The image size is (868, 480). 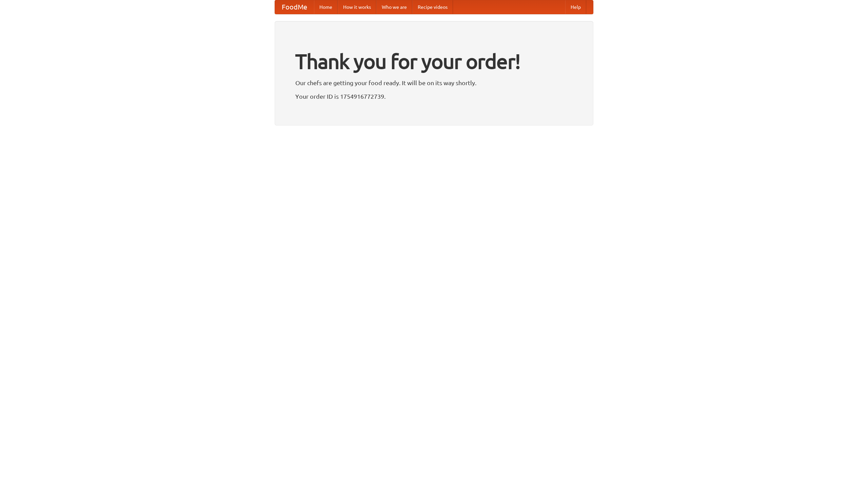 What do you see at coordinates (294, 7) in the screenshot?
I see `a: FoodMe` at bounding box center [294, 7].